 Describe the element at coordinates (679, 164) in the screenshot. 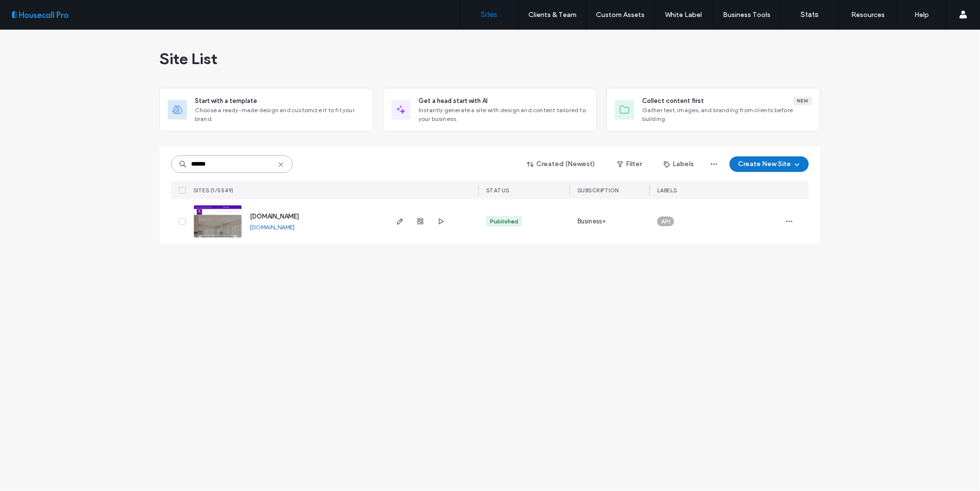

I see `button: Labels` at that location.